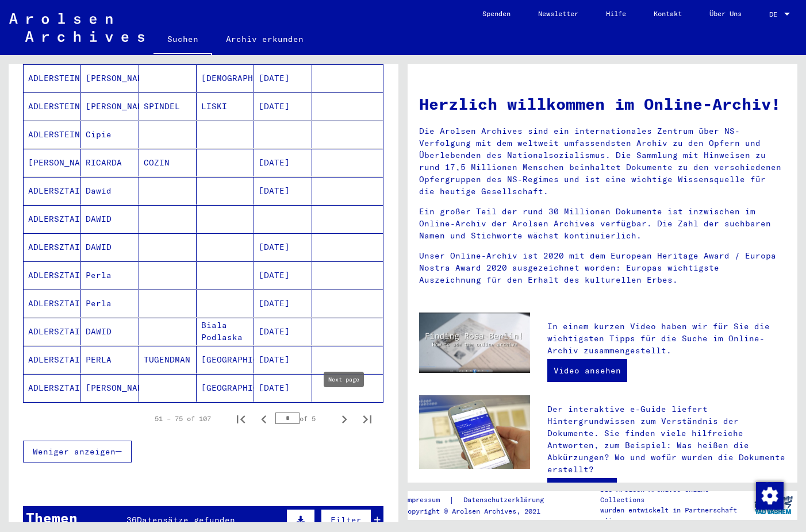 The image size is (806, 532). Describe the element at coordinates (775, 14) in the screenshot. I see `span: DE` at that location.